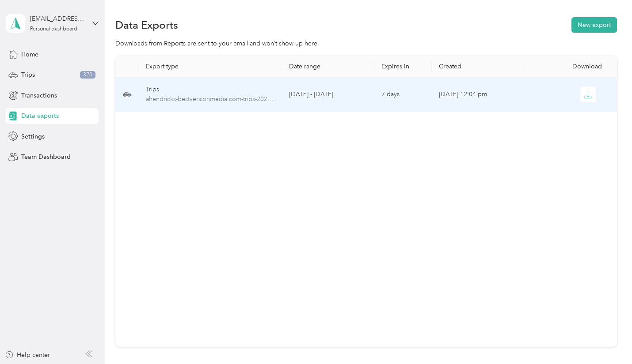  I want to click on th: Created, so click(478, 67).